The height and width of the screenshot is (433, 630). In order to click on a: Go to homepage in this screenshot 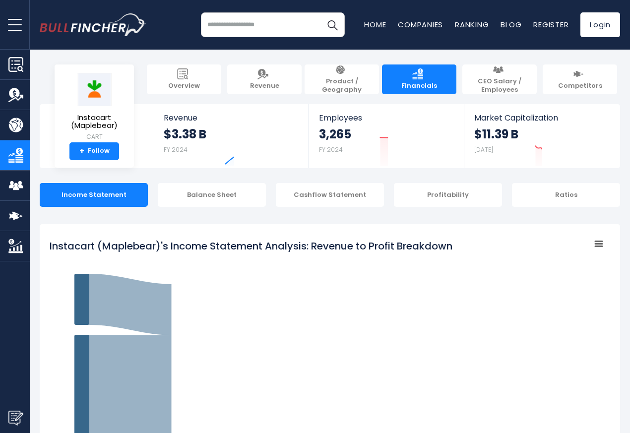, I will do `click(93, 25)`.